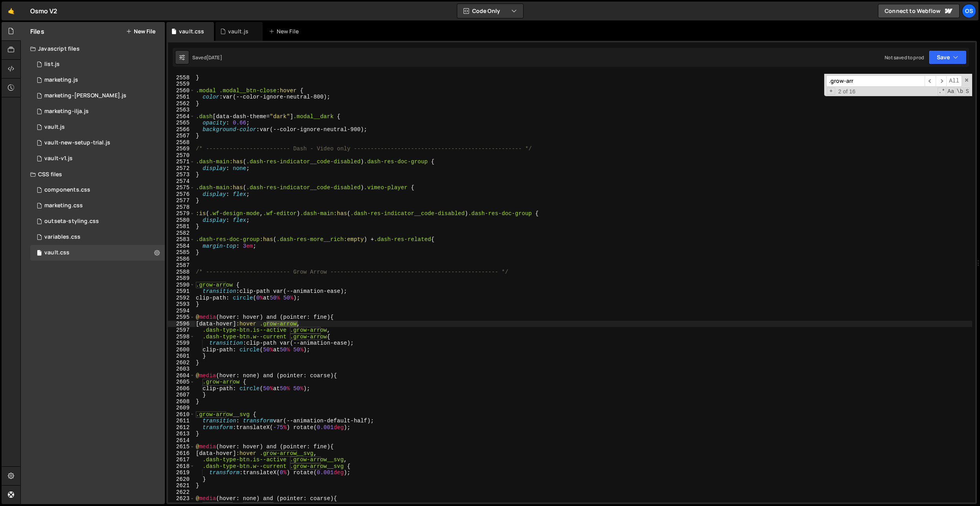  What do you see at coordinates (181, 90) in the screenshot?
I see `div: 2560` at bounding box center [181, 90].